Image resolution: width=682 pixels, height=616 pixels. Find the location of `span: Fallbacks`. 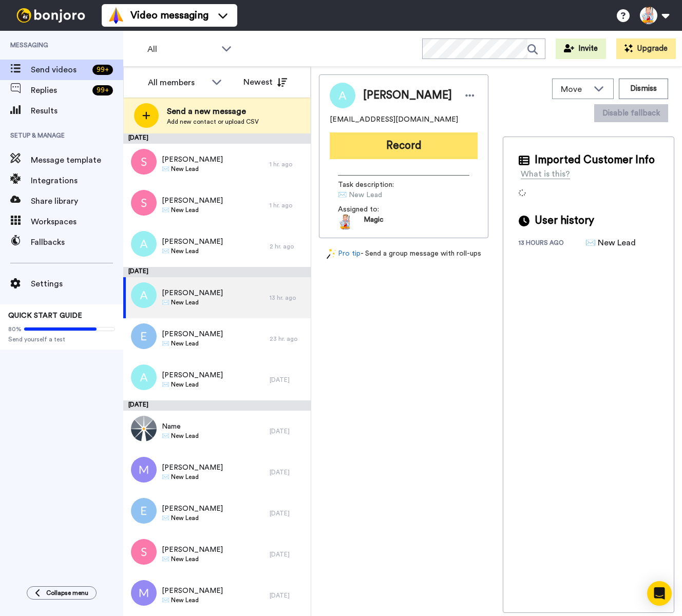

span: Fallbacks is located at coordinates (77, 242).